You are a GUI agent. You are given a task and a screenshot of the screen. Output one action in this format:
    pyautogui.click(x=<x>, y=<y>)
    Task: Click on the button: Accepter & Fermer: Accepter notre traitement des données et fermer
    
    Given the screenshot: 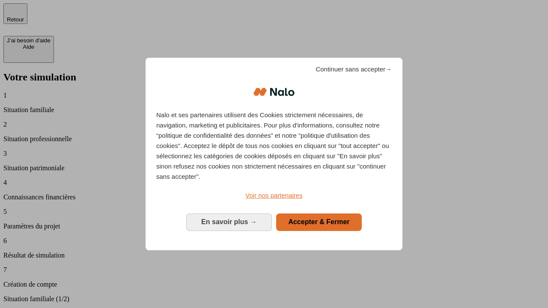 What is the action you would take?
    pyautogui.click(x=319, y=222)
    